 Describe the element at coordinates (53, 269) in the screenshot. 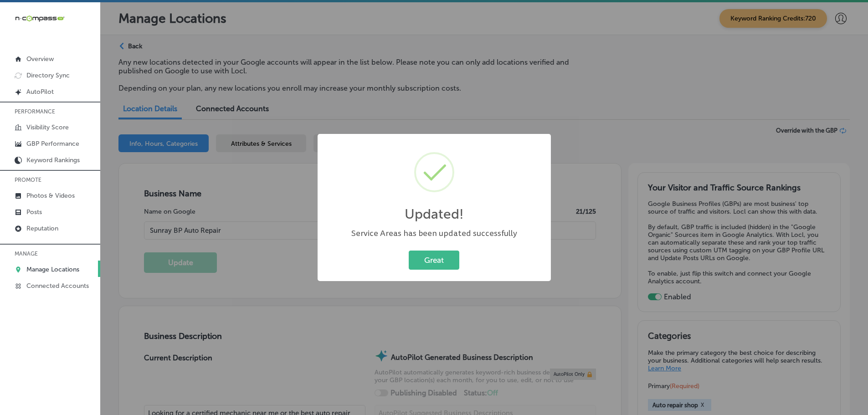

I see `p: Manage Locations` at that location.